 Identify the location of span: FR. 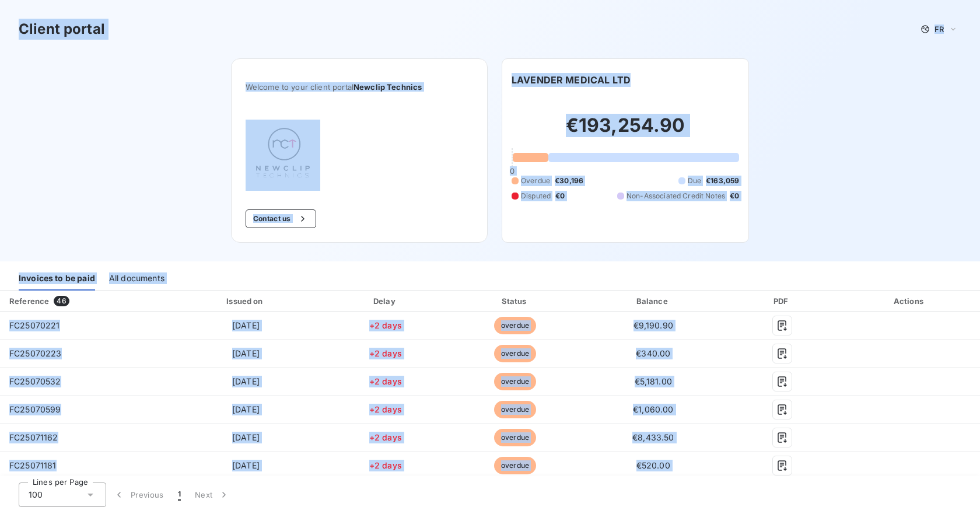
(940, 30).